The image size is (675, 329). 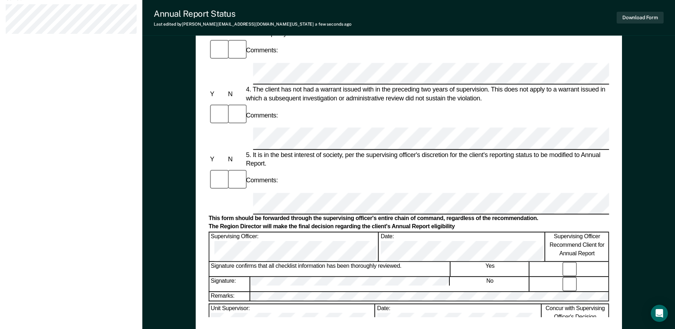 What do you see at coordinates (253, 14) in the screenshot?
I see `div: Annual Report Status` at bounding box center [253, 14].